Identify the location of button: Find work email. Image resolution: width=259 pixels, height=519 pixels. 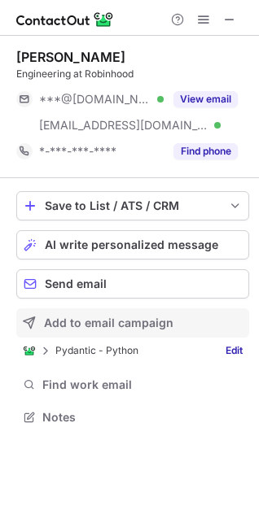
(133, 385).